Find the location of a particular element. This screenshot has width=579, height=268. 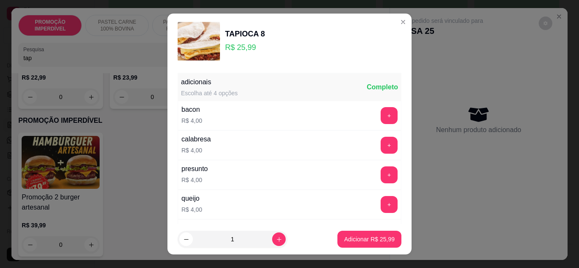

button: decrease-product-quantity is located at coordinates (186, 240).